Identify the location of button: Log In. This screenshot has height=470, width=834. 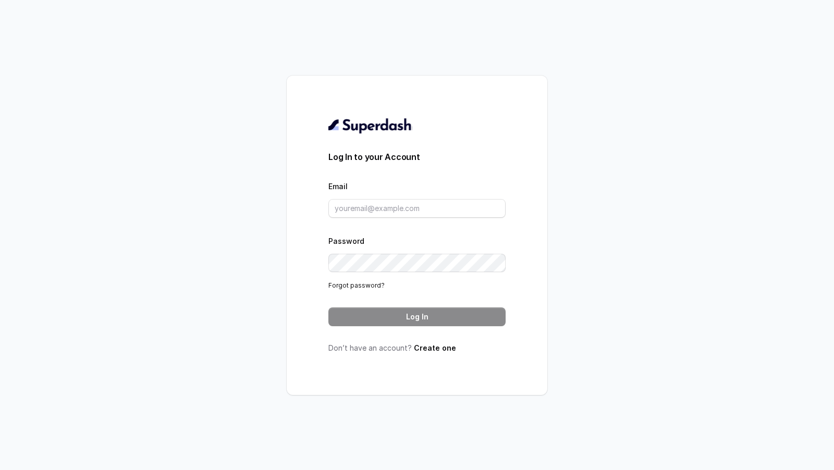
(417, 317).